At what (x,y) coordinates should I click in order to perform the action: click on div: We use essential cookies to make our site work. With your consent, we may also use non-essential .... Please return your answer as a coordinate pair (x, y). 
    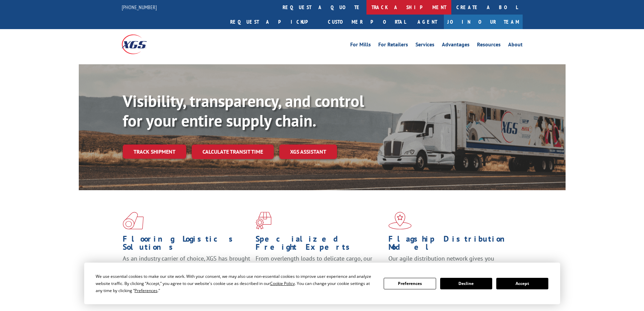
    Looking at the image, I should click on (236, 284).